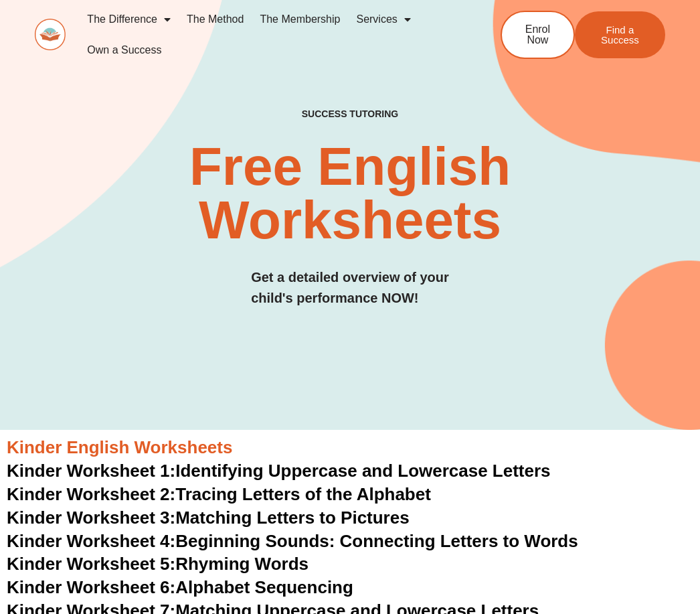 This screenshot has height=614, width=700. What do you see at coordinates (350, 288) in the screenshot?
I see `h3: Get a detailed overview of your child's performance NOW!` at bounding box center [350, 288].